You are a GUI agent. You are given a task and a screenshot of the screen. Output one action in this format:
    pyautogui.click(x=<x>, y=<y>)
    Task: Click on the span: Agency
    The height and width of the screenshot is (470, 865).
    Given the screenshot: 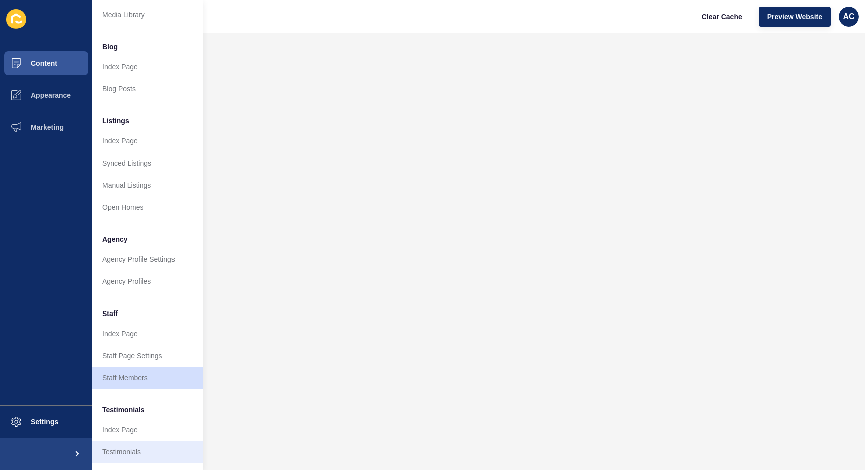 What is the action you would take?
    pyautogui.click(x=115, y=239)
    